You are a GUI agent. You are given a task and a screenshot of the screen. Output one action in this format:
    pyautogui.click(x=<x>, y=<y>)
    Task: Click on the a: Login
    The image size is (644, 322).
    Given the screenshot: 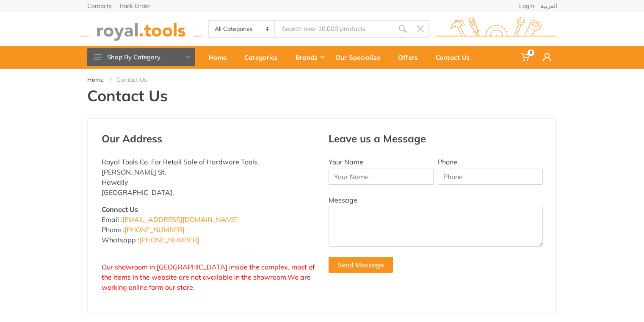 What is the action you would take?
    pyautogui.click(x=526, y=6)
    